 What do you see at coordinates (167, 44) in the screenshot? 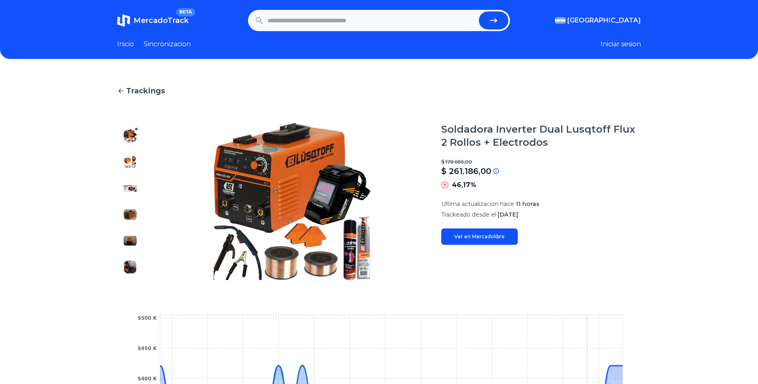
I see `a: Sincronizacion` at bounding box center [167, 44].